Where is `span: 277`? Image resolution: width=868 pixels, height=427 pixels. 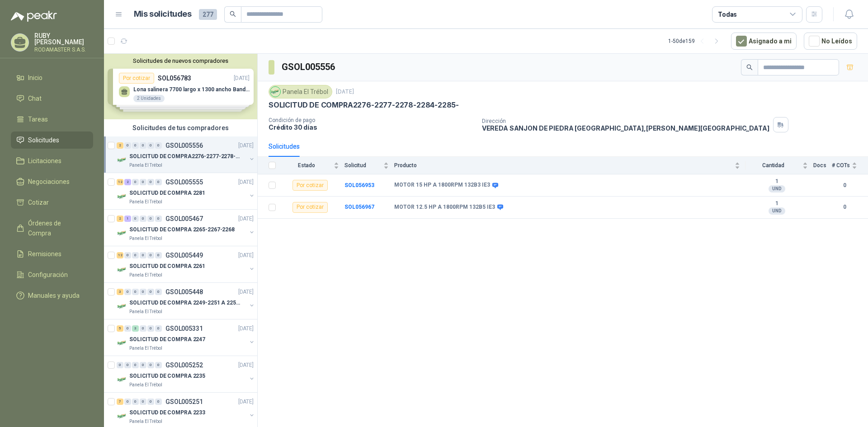
span: 277 is located at coordinates (208, 14).